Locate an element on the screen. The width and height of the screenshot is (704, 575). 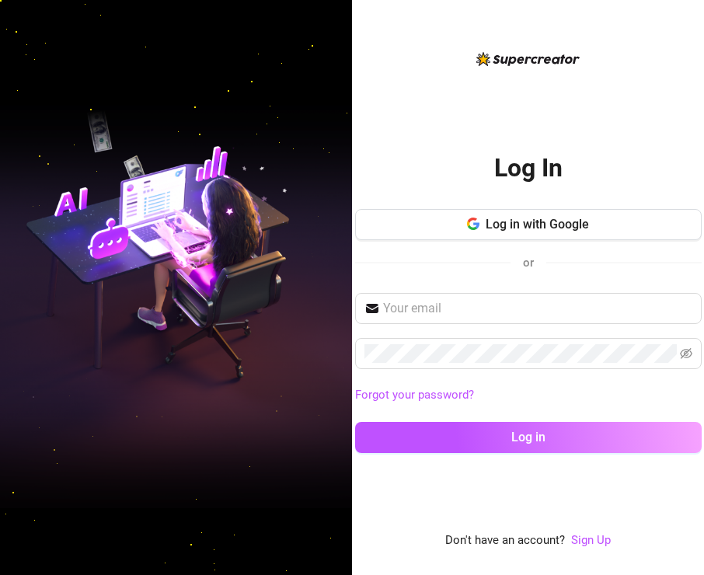
span: Log in is located at coordinates (528, 436).